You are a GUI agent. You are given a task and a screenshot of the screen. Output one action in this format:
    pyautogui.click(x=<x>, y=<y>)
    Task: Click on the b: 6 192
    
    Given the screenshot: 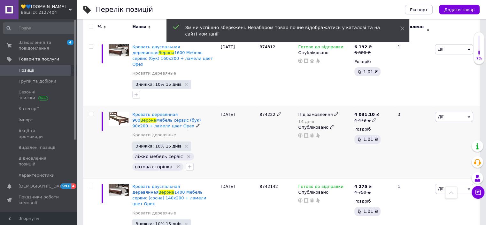 What is the action you would take?
    pyautogui.click(x=361, y=47)
    